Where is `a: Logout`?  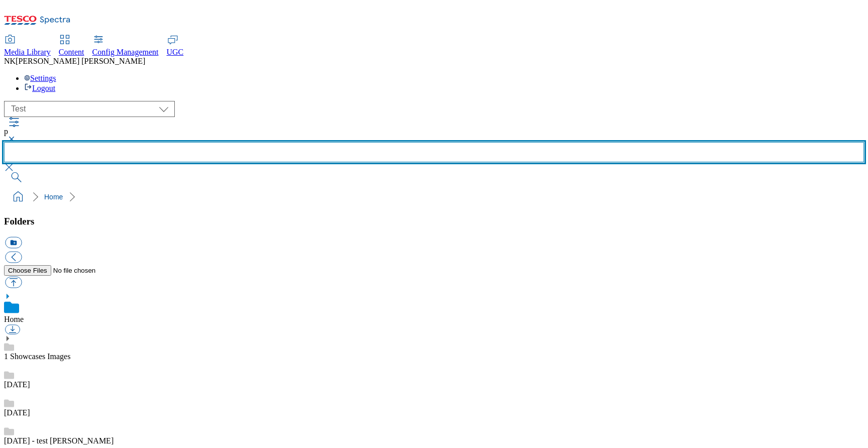 a: Logout is located at coordinates (39, 88).